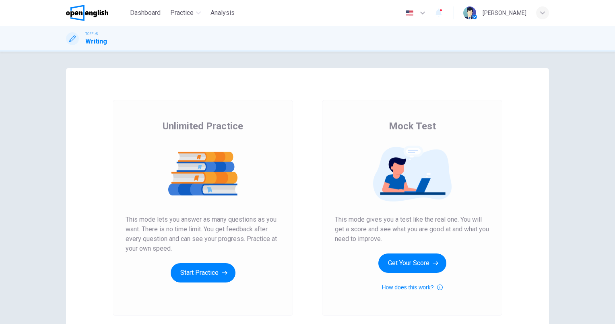 The width and height of the screenshot is (615, 324). I want to click on span: This mode gives you a test like the real one. You will get a score and see what you are good at a..., so click(412, 229).